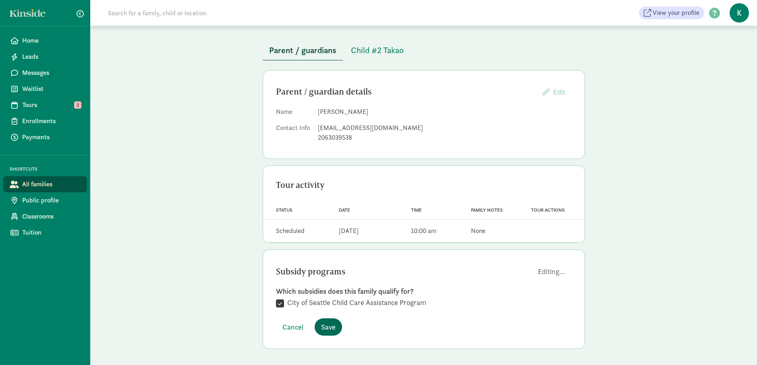 Image resolution: width=757 pixels, height=365 pixels. What do you see at coordinates (51, 217) in the screenshot?
I see `span: Classrooms` at bounding box center [51, 217].